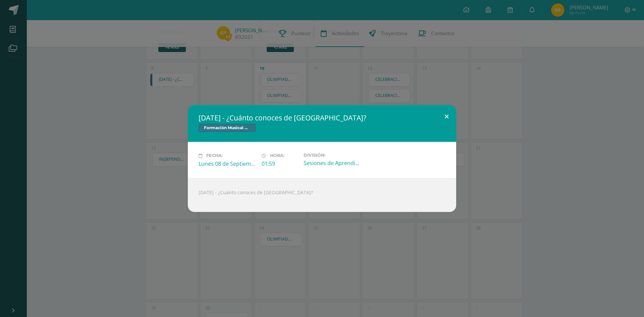 Image resolution: width=644 pixels, height=317 pixels. I want to click on span: Formación Musical Danza, so click(227, 128).